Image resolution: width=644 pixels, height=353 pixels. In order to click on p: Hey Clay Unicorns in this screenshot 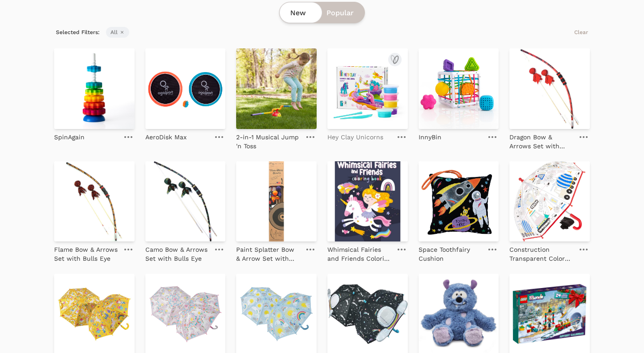, I will do `click(356, 137)`.